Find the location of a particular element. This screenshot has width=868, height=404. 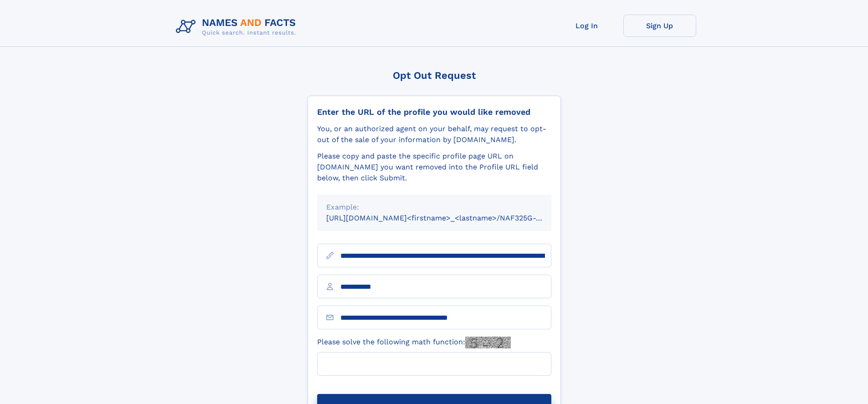

div: You, or an authorized agent on your behalf, may request to opt-out of the sale of your informatio... is located at coordinates (434, 134).